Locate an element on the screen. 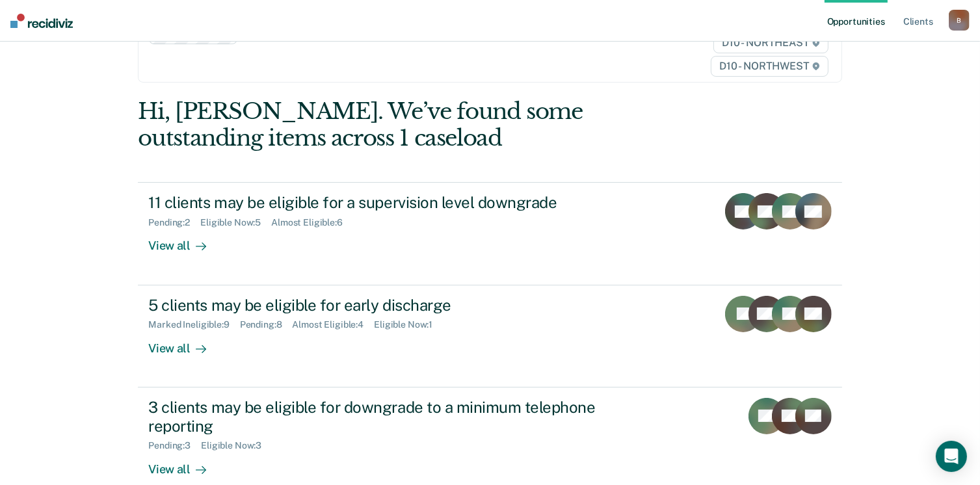 The image size is (980, 485). a: 5 clients may be eligible for early dischargeMarked Ineligible:9Pending:8Almost Eligible:4Eligibl... is located at coordinates (490, 336).